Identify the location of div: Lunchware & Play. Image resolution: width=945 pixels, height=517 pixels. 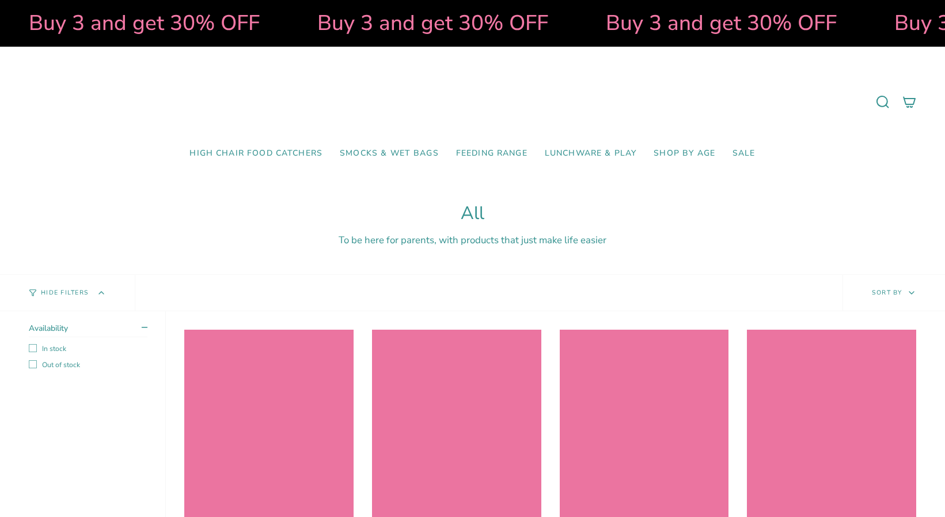
(590, 153).